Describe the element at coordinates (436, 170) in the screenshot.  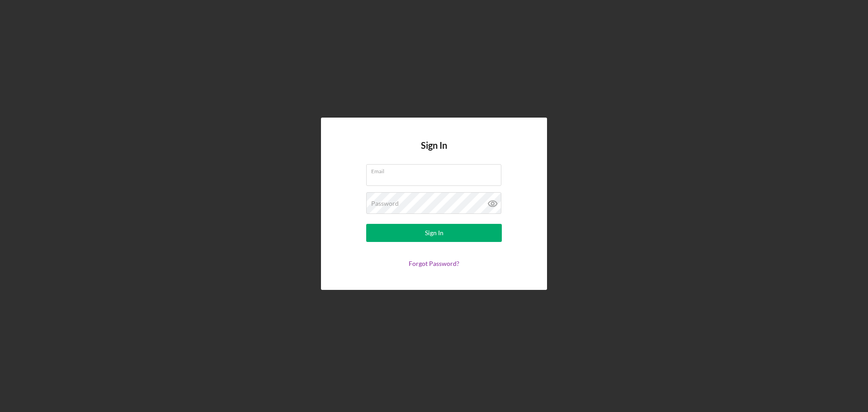
I see `label: Email` at that location.